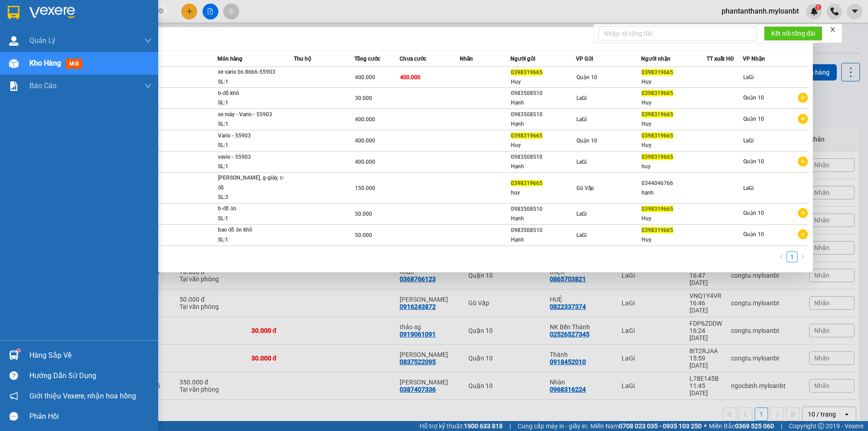  I want to click on div: b-đồ khô, so click(252, 94).